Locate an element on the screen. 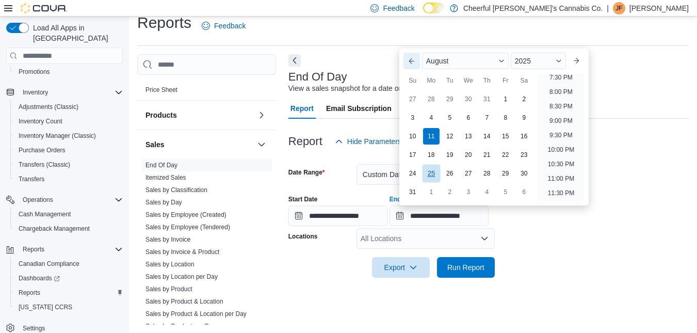 The image size is (697, 333). div: Su is located at coordinates (413, 80).